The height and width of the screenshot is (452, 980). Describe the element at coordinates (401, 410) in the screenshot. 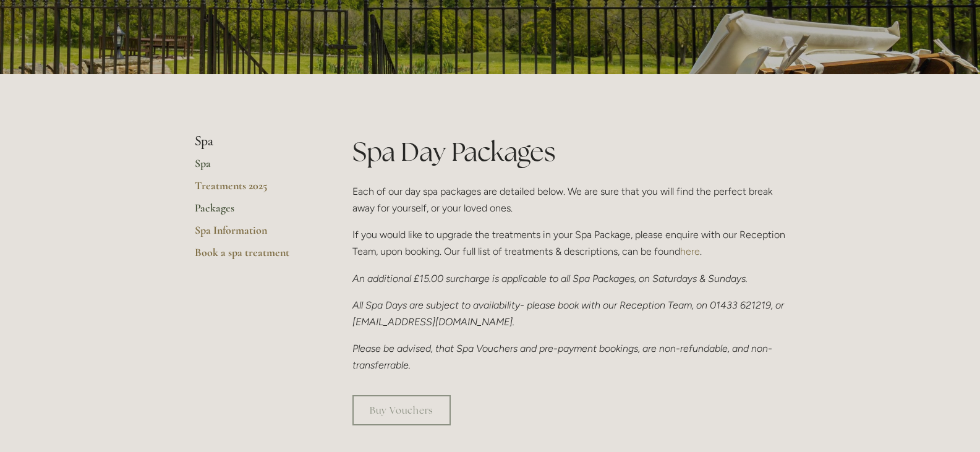

I see `a: Buy Vouchers` at that location.